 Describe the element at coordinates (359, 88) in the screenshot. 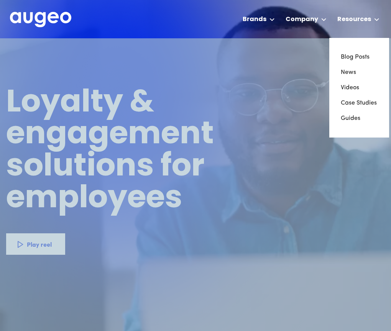

I see `nav: Resources` at that location.